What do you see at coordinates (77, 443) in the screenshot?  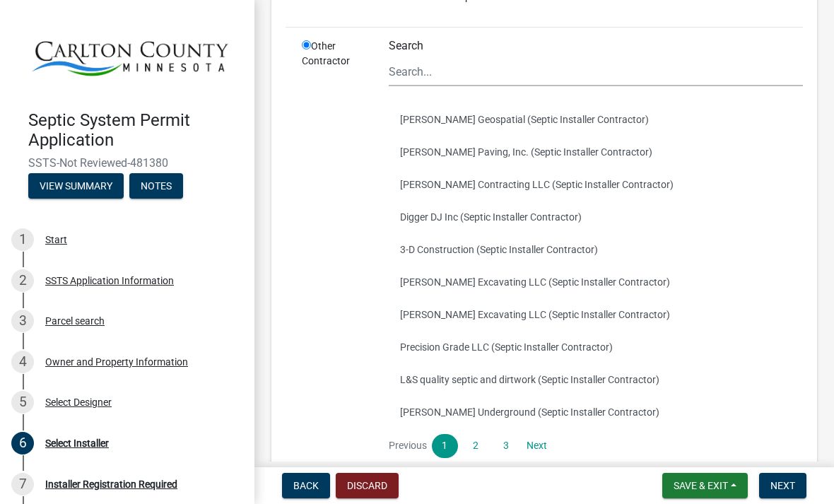 I see `div: Select Installer` at bounding box center [77, 443].